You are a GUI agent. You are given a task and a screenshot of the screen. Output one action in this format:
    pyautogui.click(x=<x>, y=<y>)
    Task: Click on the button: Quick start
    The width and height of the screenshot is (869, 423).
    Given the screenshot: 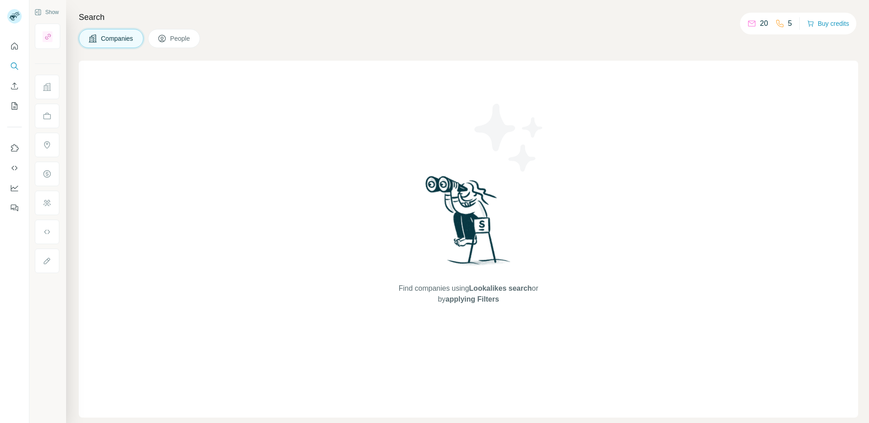 What is the action you would take?
    pyautogui.click(x=14, y=46)
    